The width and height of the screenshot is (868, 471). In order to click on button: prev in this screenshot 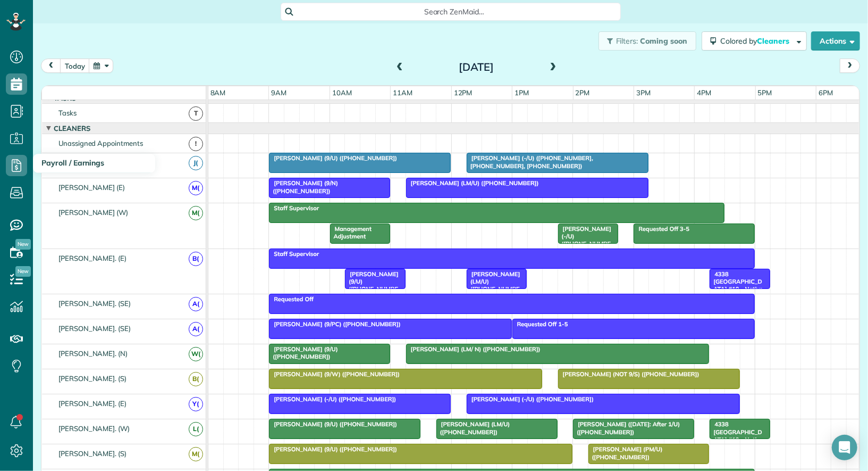, I will do `click(51, 65)`.